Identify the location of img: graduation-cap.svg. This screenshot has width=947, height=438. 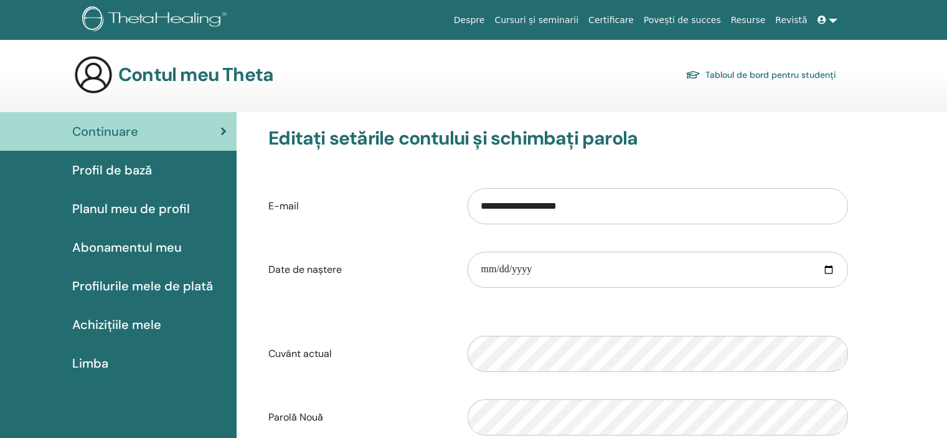
(693, 75).